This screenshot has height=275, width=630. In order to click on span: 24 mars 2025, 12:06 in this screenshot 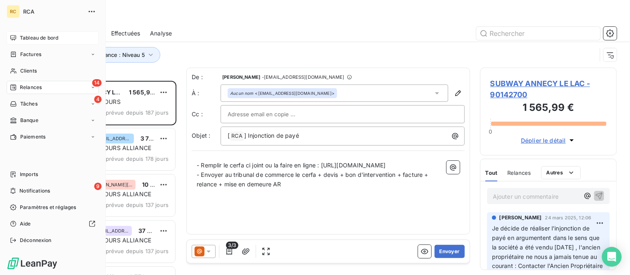, I will do `click(568, 218)`.